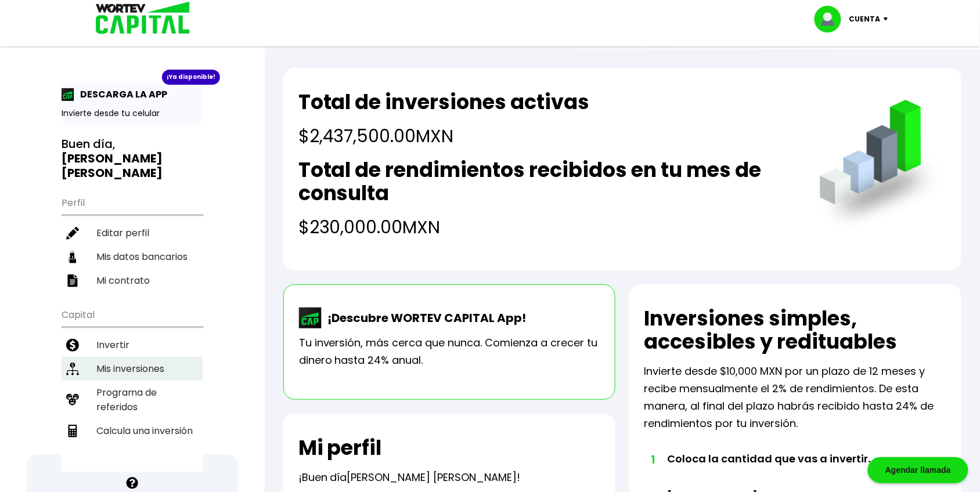 Image resolution: width=980 pixels, height=492 pixels. What do you see at coordinates (132, 281) in the screenshot?
I see `li: Mi contrato` at bounding box center [132, 281].